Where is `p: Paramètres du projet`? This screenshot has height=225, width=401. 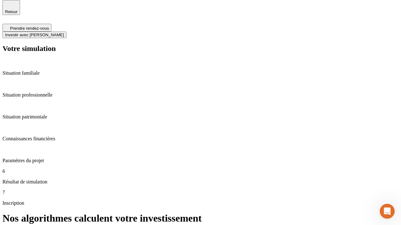
p: Paramètres du projet is located at coordinates (200, 161).